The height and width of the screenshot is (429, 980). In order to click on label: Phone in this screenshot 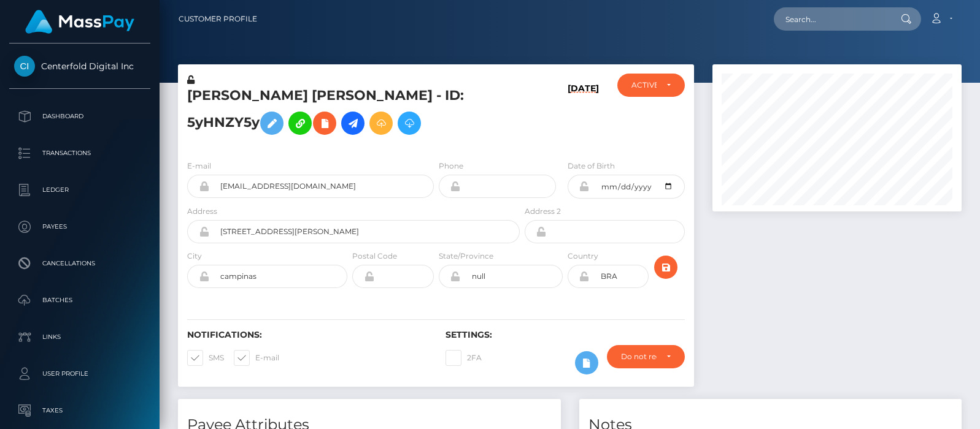, I will do `click(451, 166)`.